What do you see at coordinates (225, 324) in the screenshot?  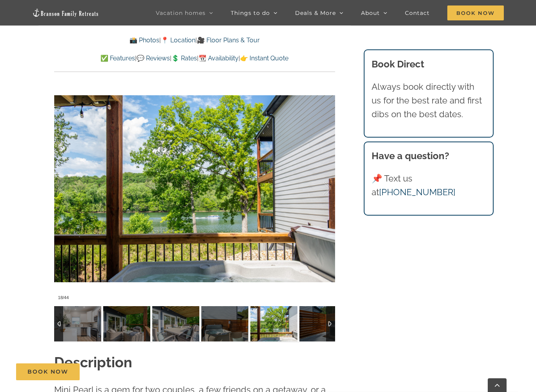 I see `img: Blue-Pearl-vacation-home-rental-Lake-Taneycomo-2159-scaled.jpg-nggid041588-ngg0dyn-120x90-00f0w01...` at bounding box center [225, 324].